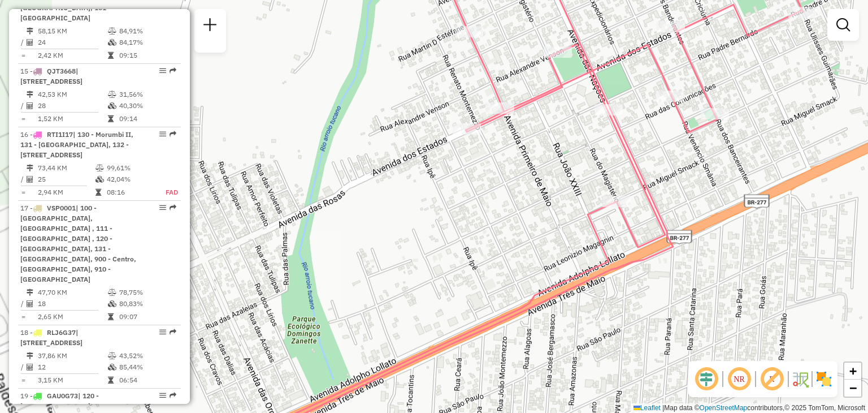 The height and width of the screenshot is (413, 868). Describe the element at coordinates (130, 192) in the screenshot. I see `td: 08:16` at that location.